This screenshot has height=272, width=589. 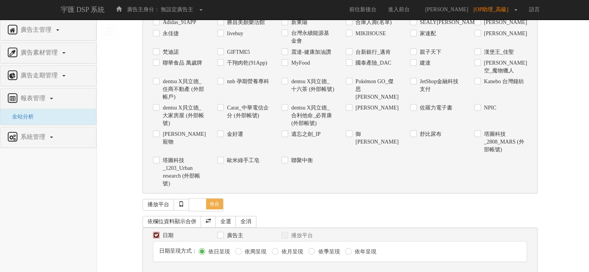 I want to click on span: 廣告主管理, so click(x=37, y=29).